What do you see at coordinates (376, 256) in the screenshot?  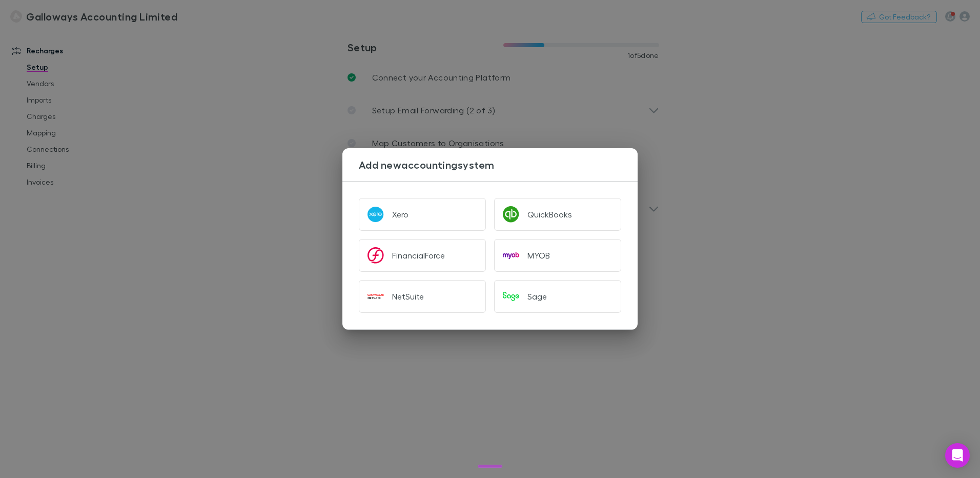 I see `img: FinancialForce's Logo` at bounding box center [376, 256].